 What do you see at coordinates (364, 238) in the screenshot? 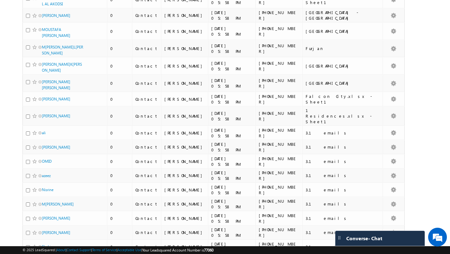
I see `span: Converse - Chat` at bounding box center [364, 238].